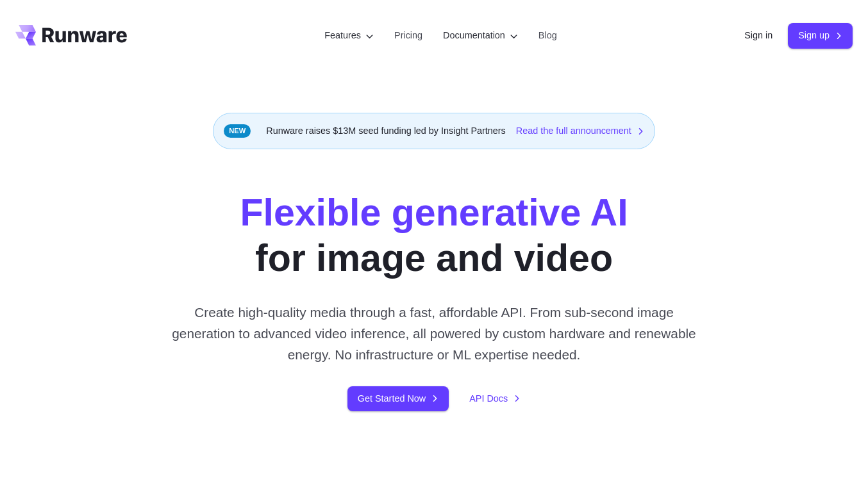 The width and height of the screenshot is (868, 483). I want to click on h1: for image and video, so click(433, 236).